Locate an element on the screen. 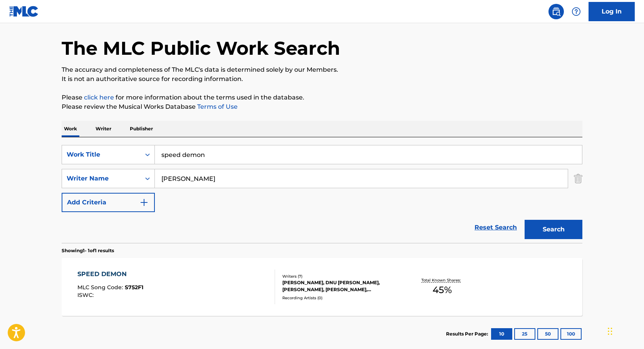 The height and width of the screenshot is (349, 644). p: The accuracy and completeness of The MLC's data is determined solely by our Members. is located at coordinates (322, 70).